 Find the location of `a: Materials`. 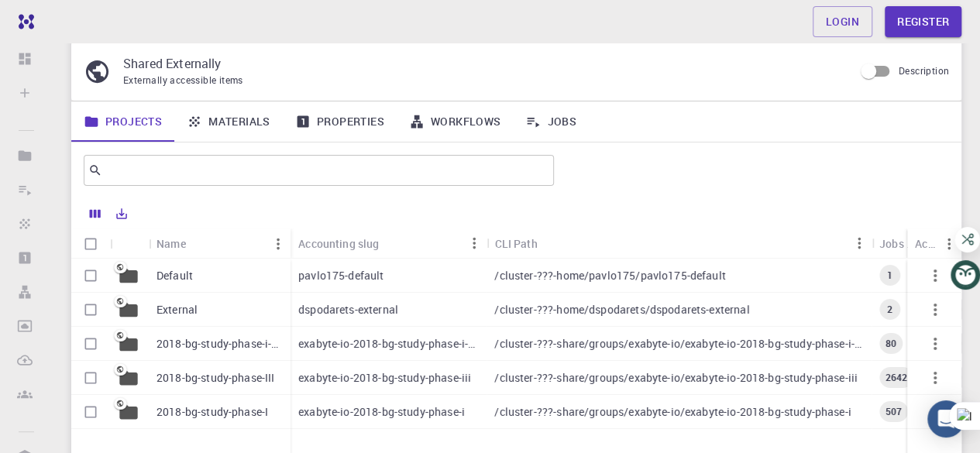

a: Materials is located at coordinates (228, 122).